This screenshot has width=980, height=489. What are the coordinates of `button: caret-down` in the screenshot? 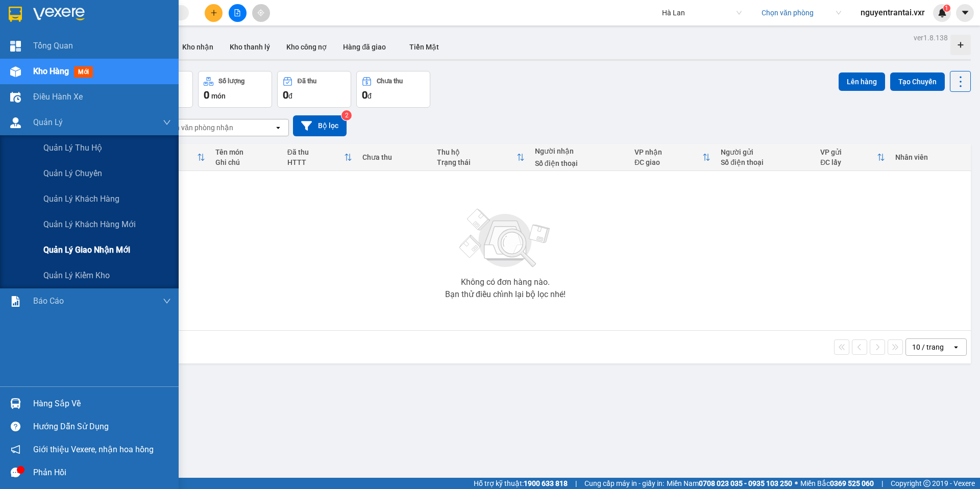 It's located at (964, 13).